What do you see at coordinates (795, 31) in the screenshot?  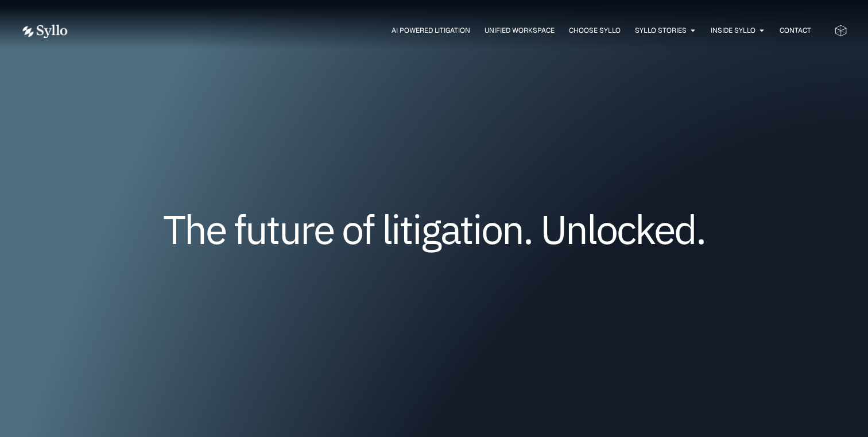 I see `a: Contact` at bounding box center [795, 31].